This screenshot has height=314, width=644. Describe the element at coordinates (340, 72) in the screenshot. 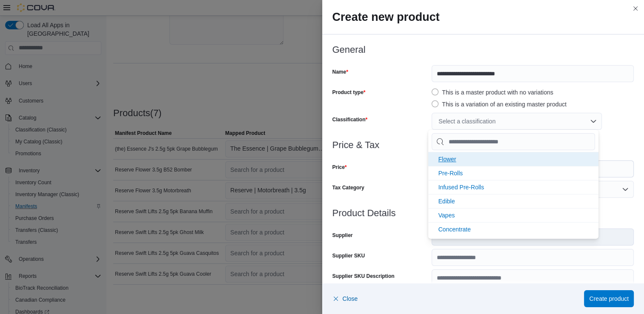

I see `label: Name` at that location.